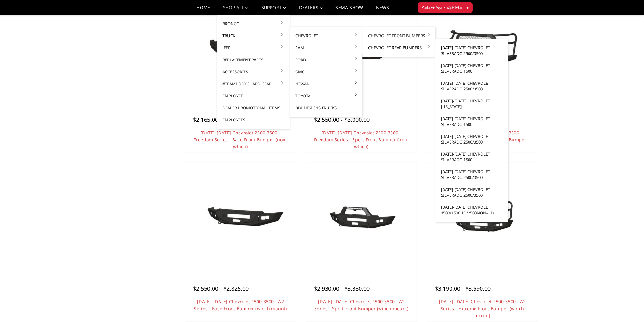  Describe the element at coordinates (463, 288) in the screenshot. I see `span: $3,190.00 - $3,590.00` at that location.